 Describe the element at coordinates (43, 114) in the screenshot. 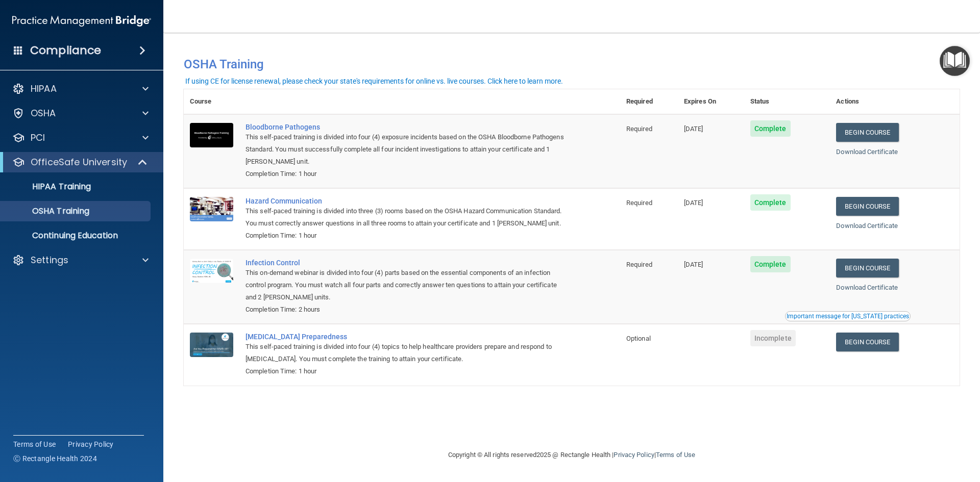

I see `p: OSHA` at that location.